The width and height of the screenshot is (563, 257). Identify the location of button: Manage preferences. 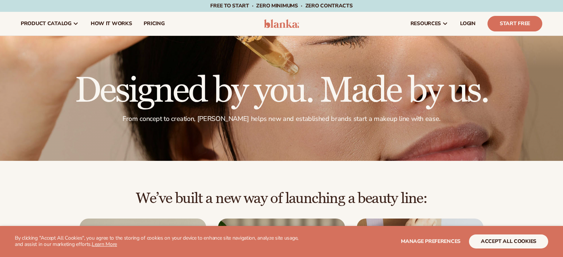
(430, 242).